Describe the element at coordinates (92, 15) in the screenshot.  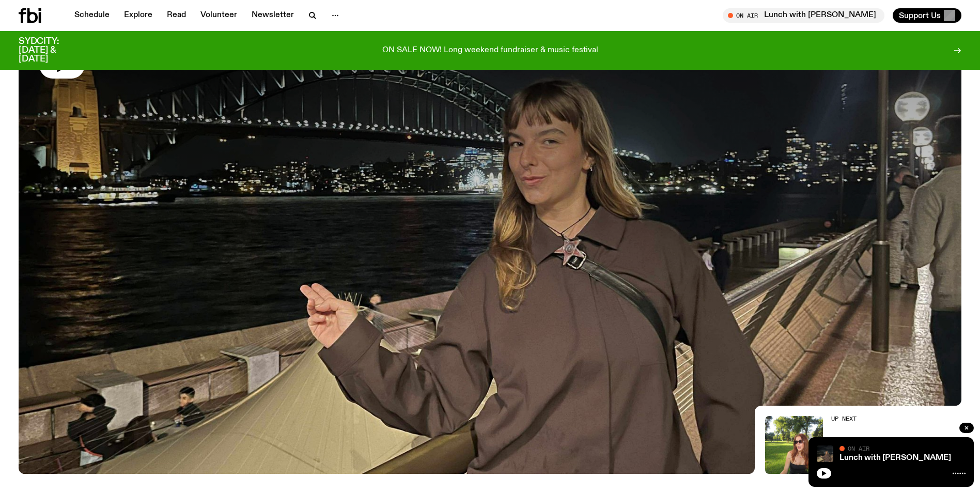
I see `a: Schedule` at that location.